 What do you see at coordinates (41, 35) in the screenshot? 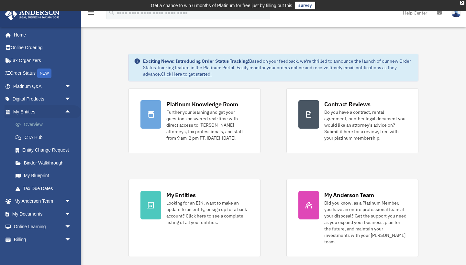
I see `a: Home` at bounding box center [41, 35].